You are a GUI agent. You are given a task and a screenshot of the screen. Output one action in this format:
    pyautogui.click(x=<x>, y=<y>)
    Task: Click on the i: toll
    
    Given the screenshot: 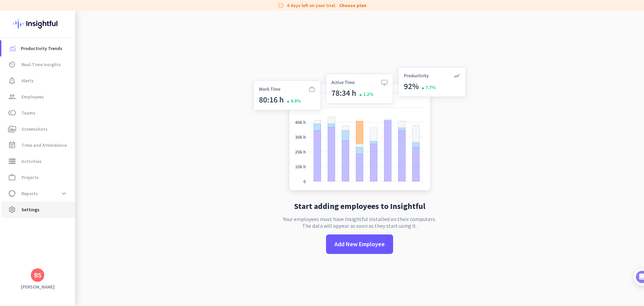 What is the action you would take?
    pyautogui.click(x=12, y=113)
    